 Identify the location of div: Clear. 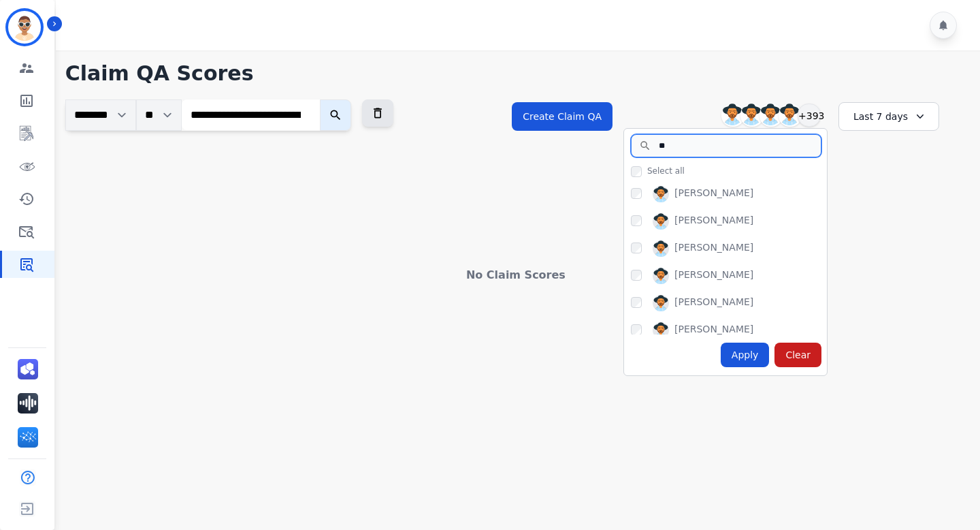
(797, 355).